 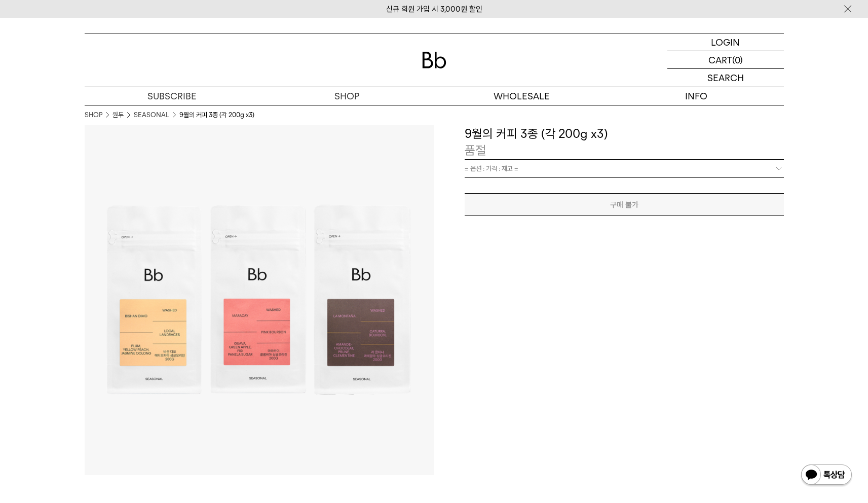 What do you see at coordinates (118, 115) in the screenshot?
I see `a: 원두` at bounding box center [118, 115].